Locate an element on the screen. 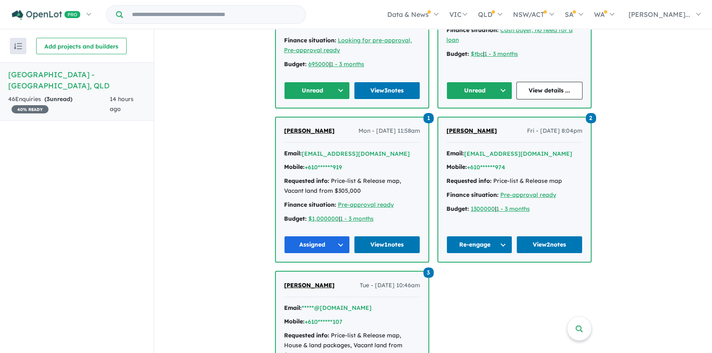  strong: ( unread) is located at coordinates (58, 99).